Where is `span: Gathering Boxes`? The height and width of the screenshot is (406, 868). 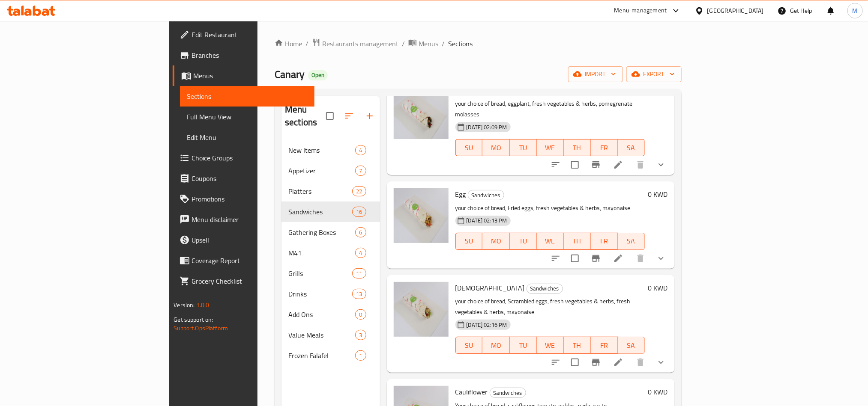 span: Gathering Boxes is located at coordinates (322, 232).